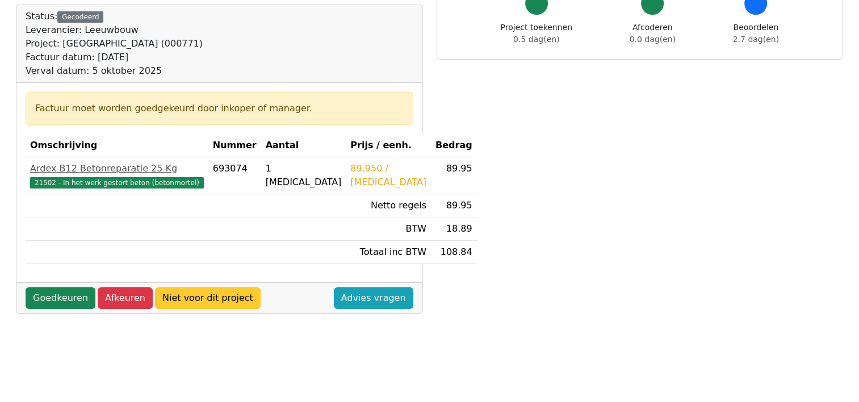  I want to click on div: Ardex B12 Betonreparatie 25 Kg, so click(117, 169).